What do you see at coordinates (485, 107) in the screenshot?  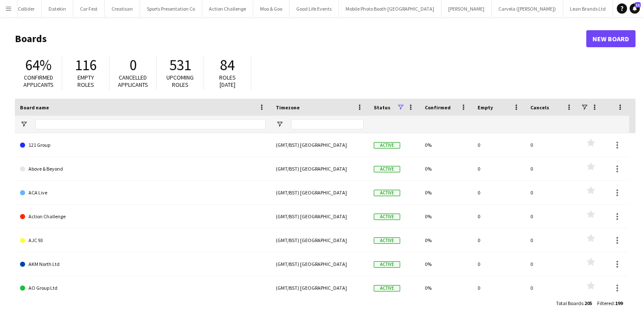 I see `span: Empty` at bounding box center [485, 107].